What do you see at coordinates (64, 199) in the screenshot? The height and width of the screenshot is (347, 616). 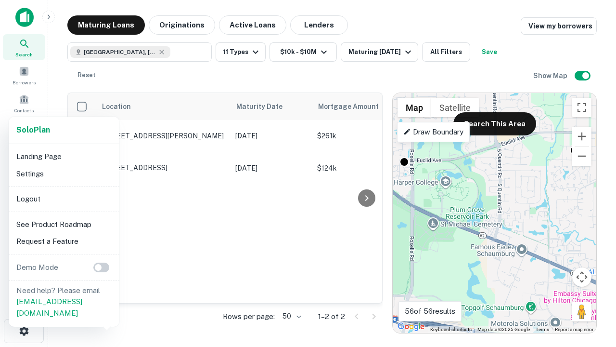 I see `li: Logout` at bounding box center [64, 199].